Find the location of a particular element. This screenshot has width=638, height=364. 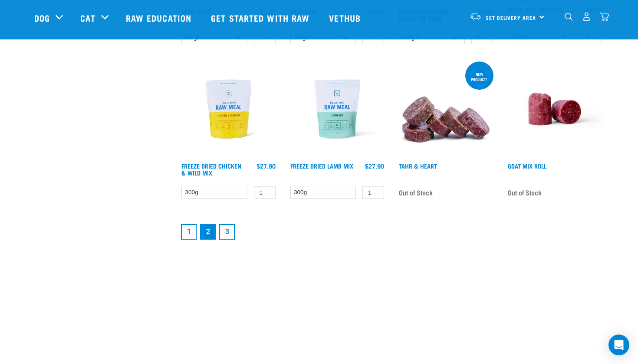

nav: pagination is located at coordinates (392, 232).